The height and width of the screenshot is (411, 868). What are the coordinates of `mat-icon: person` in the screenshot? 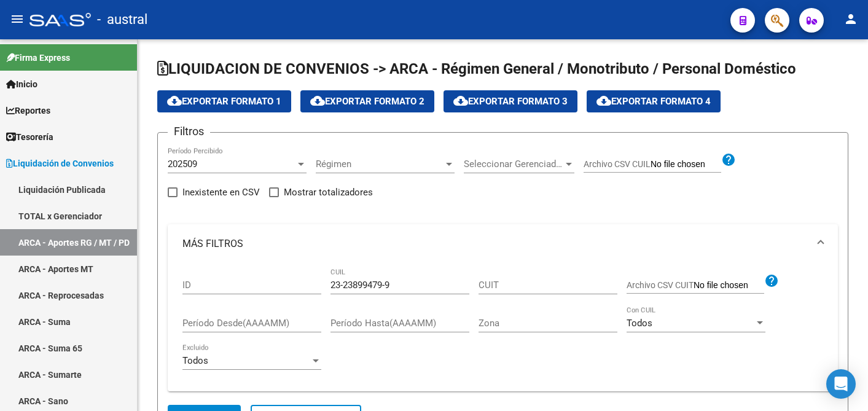 It's located at (851, 19).